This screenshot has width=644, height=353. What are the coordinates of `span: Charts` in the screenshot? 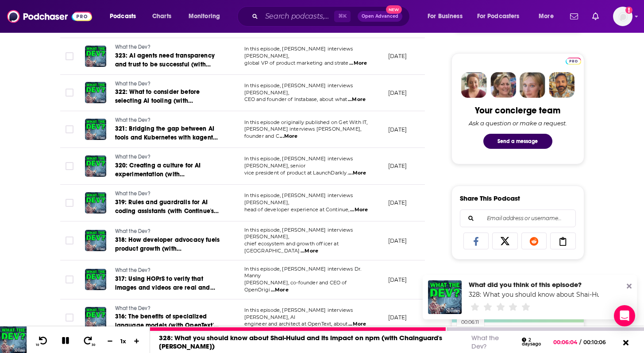 It's located at (161, 17).